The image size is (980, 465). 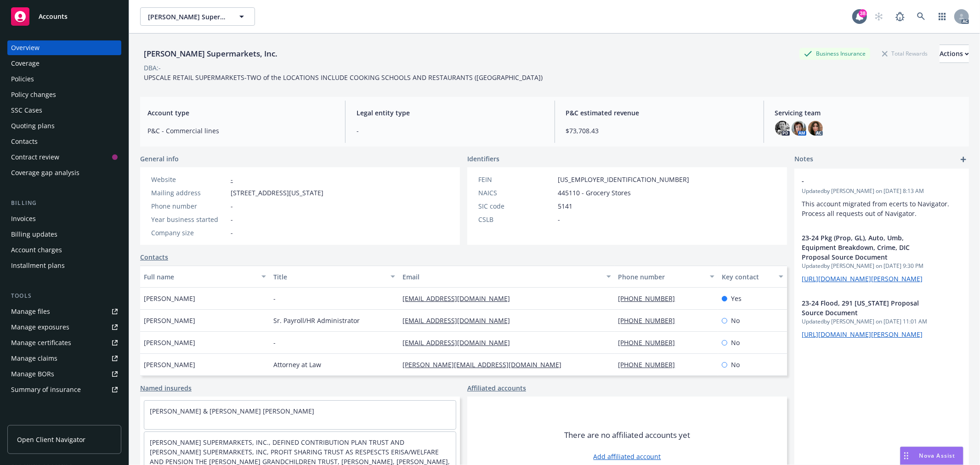 I want to click on div: Contract review, so click(x=35, y=157).